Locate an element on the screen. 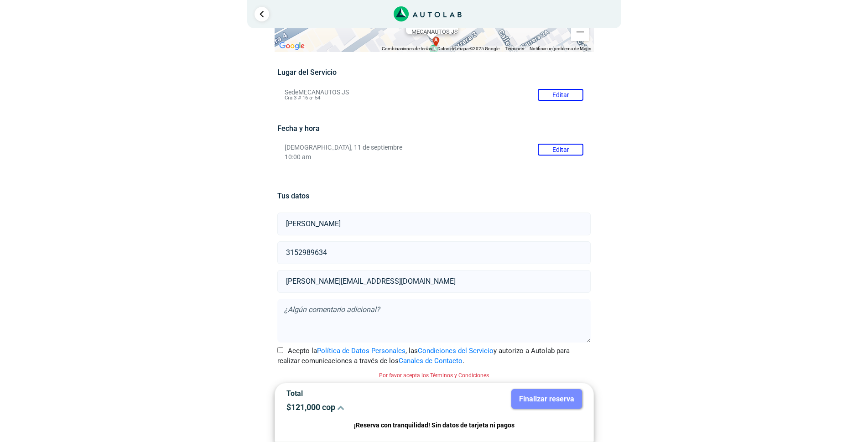 This screenshot has width=868, height=442. h5: Tus datos is located at coordinates (434, 195).